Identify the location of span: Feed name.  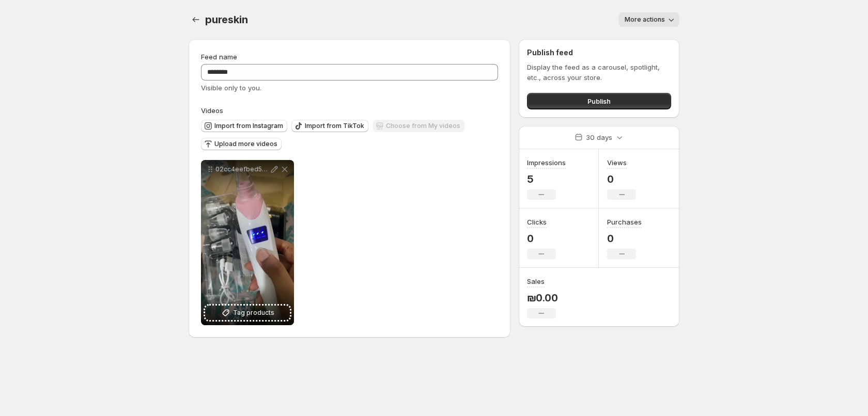
(219, 57).